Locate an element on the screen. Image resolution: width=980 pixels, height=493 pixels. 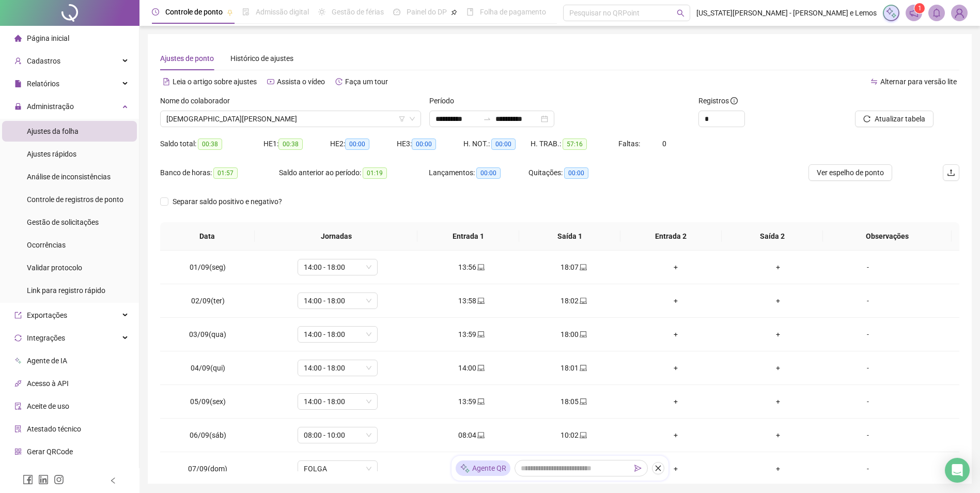
span: bell is located at coordinates (937, 13).